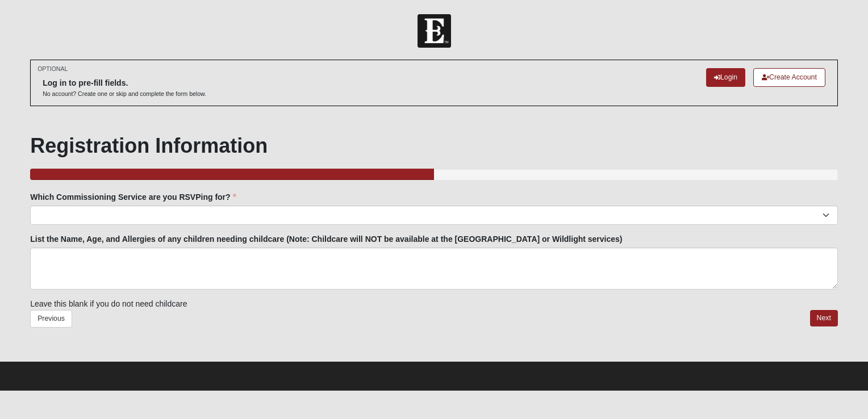 This screenshot has height=419, width=868. What do you see at coordinates (52, 69) in the screenshot?
I see `small: OPTIONAL` at bounding box center [52, 69].